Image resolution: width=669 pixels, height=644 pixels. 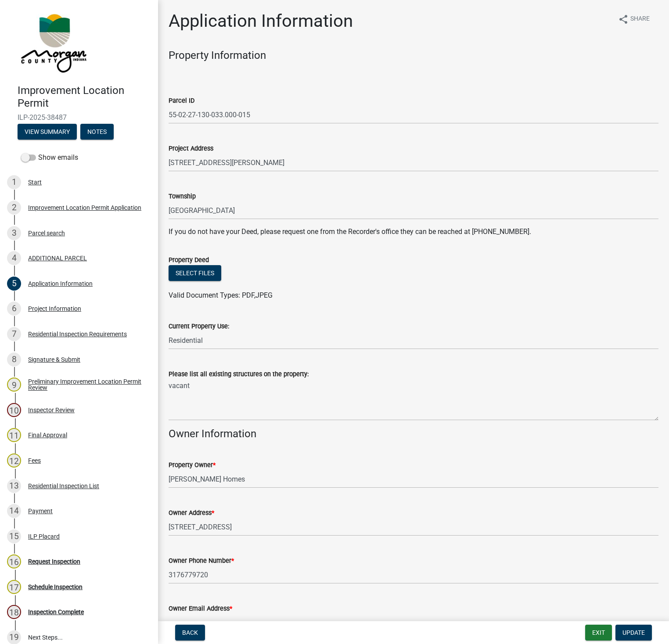 What do you see at coordinates (47, 233) in the screenshot?
I see `div: Parcel search` at bounding box center [47, 233].